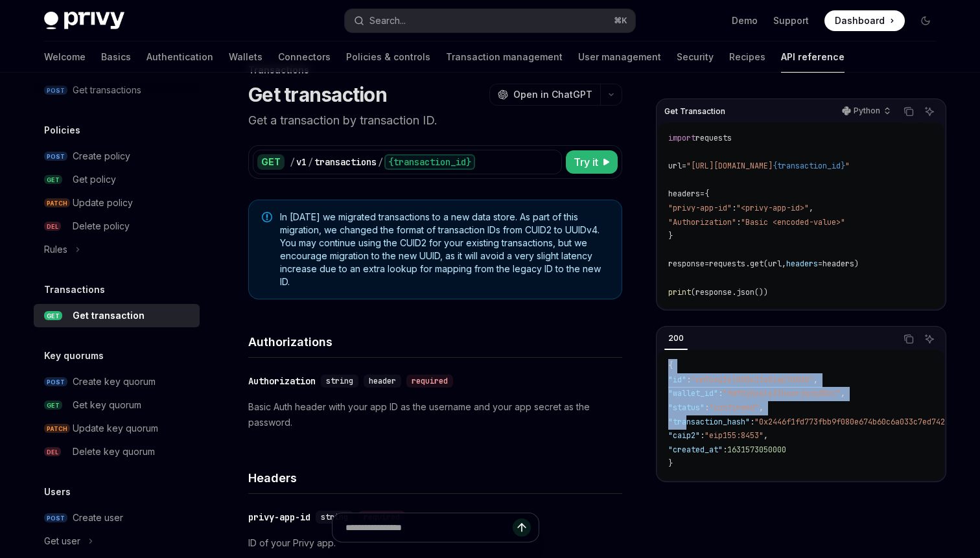  I want to click on span: "privy-app-id", so click(700, 208).